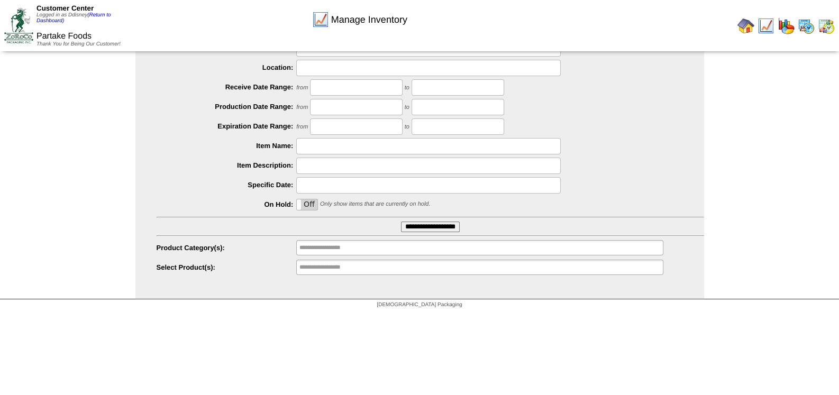 The image size is (839, 395). I want to click on label: Off, so click(307, 205).